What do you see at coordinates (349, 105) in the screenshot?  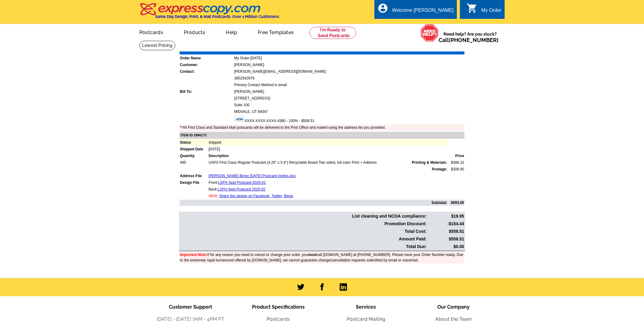 I see `td: Suite 100` at bounding box center [349, 105].